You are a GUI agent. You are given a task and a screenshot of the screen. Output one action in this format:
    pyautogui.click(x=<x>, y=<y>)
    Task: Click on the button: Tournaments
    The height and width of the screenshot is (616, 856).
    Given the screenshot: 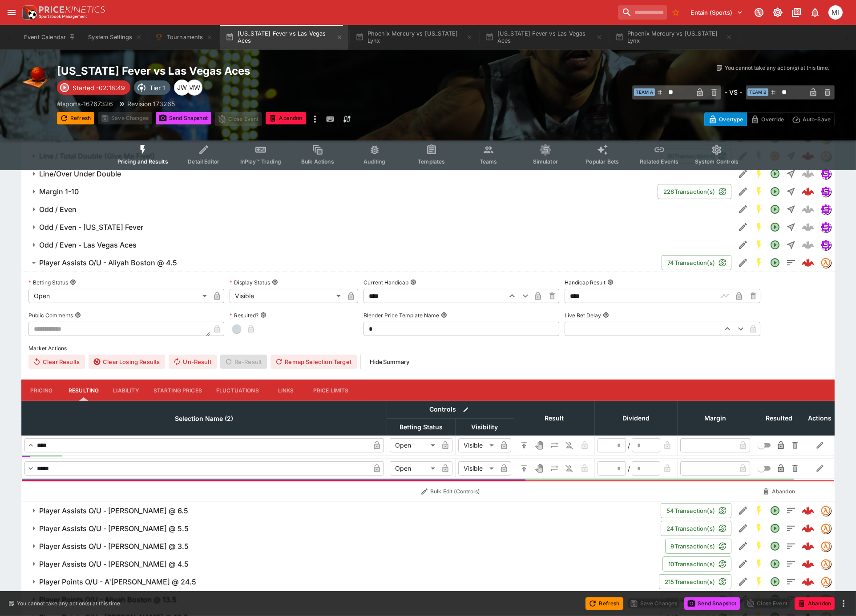 What is the action you would take?
    pyautogui.click(x=184, y=37)
    